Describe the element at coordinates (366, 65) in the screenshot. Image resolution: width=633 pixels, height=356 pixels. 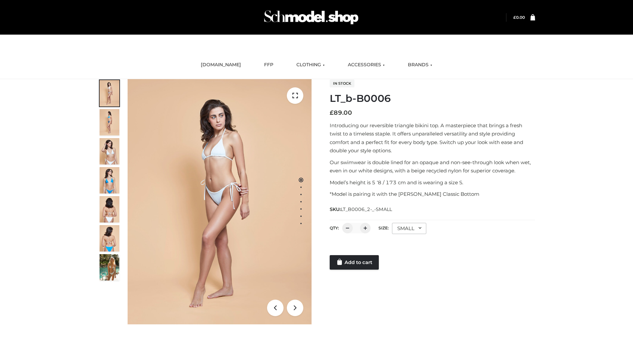
I see `a: ACCESSORIES` at that location.